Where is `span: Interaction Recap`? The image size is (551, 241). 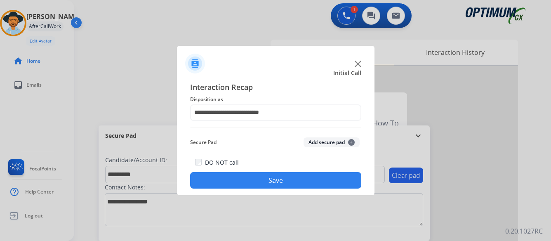 span: Interaction Recap is located at coordinates (275, 88).